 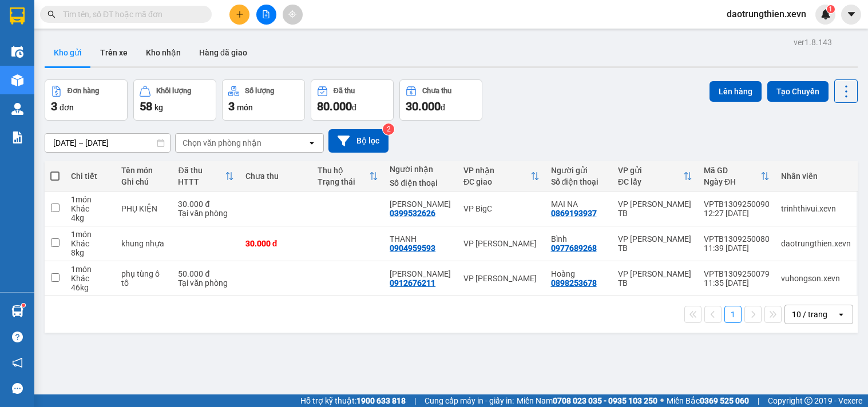 I want to click on input: Select a date range., so click(x=108, y=143).